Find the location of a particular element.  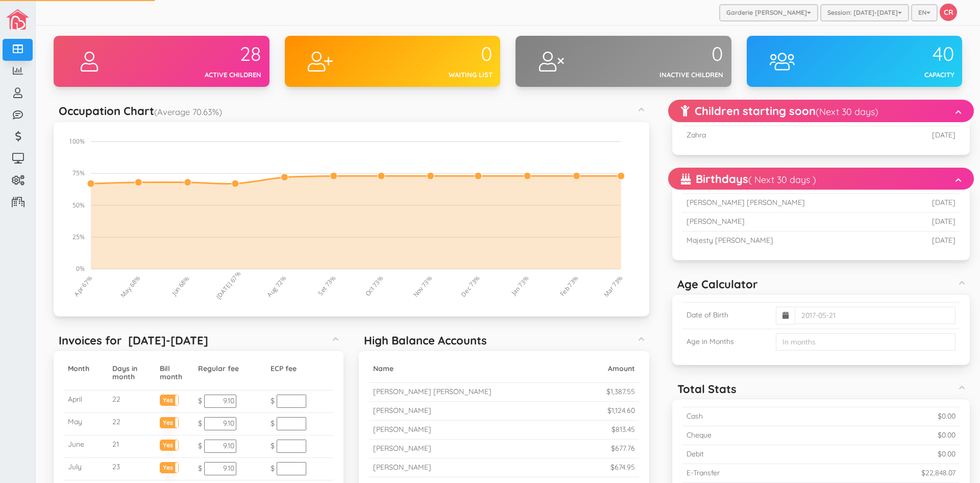

small: $677.76 is located at coordinates (622, 448).